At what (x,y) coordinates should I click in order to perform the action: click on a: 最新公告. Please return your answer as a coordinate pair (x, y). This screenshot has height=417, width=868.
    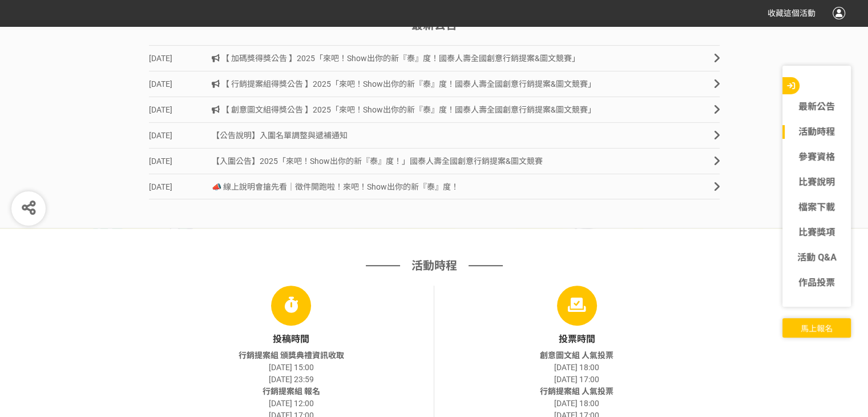
    Looking at the image, I should click on (817, 107).